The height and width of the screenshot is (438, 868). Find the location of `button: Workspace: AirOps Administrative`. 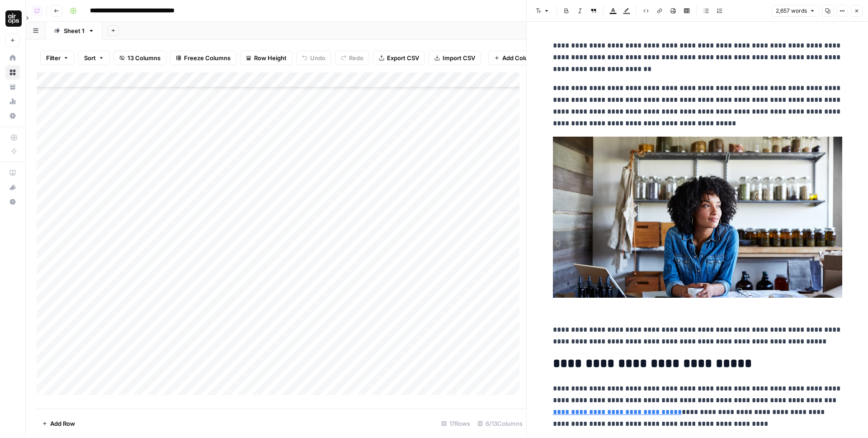

button: Workspace: AirOps Administrative is located at coordinates (13, 19).